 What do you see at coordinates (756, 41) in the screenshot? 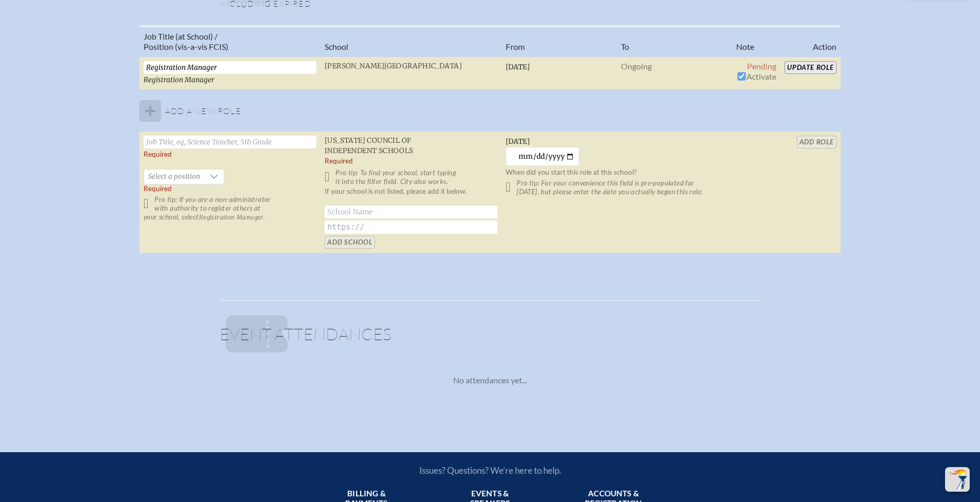
I see `th: Note` at bounding box center [756, 41].